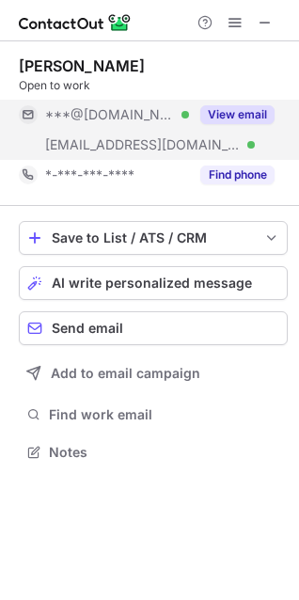 The height and width of the screenshot is (600, 299). Describe the element at coordinates (153, 238) in the screenshot. I see `button: save-profile-one-click` at that location.